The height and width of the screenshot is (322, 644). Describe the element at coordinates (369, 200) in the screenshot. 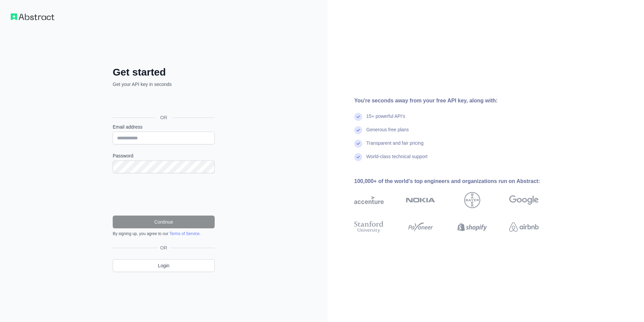

I see `img: accenture` at that location.